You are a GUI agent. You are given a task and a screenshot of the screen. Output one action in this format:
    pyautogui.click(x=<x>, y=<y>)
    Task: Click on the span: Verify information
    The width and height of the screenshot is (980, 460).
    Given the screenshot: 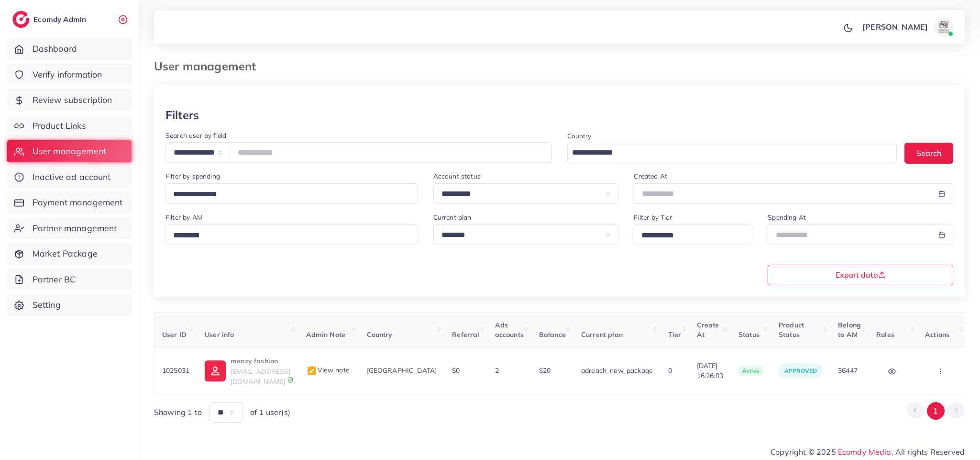 What is the action you would take?
    pyautogui.click(x=68, y=75)
    